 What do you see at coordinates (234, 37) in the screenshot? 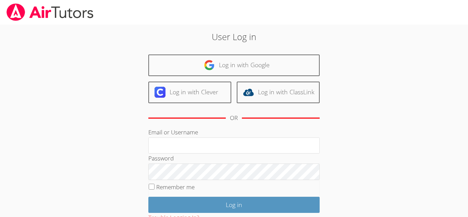
I see `h2: User Log in` at bounding box center [234, 37].